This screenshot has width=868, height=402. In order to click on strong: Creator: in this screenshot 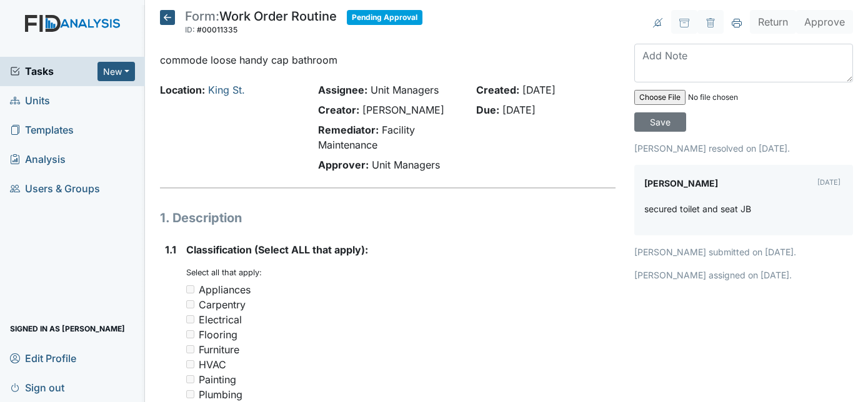, I will do `click(339, 110)`.